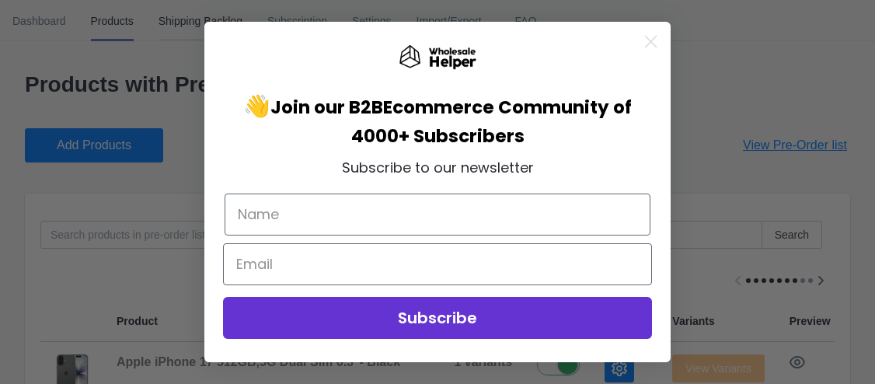  What do you see at coordinates (438, 215) in the screenshot?
I see `input: Name` at bounding box center [438, 215].